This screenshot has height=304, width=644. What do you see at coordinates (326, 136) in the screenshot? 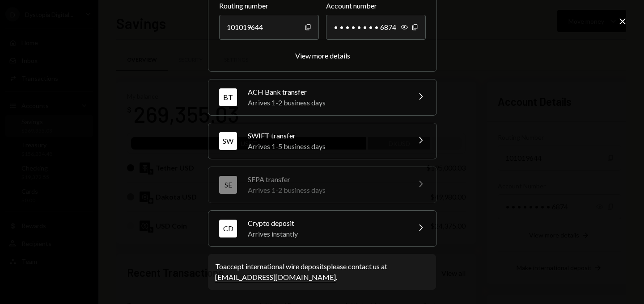
I see `div: SWIFT transfer` at bounding box center [326, 136].